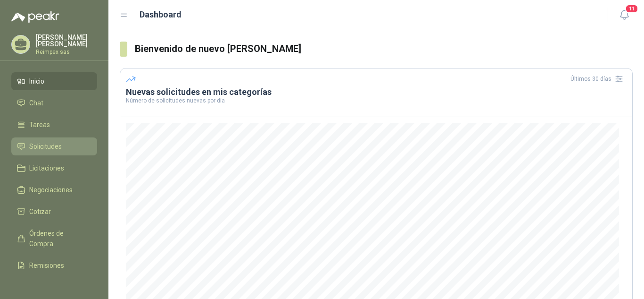 The width and height of the screenshot is (644, 299). Describe the element at coordinates (599, 79) in the screenshot. I see `div: Últimos 30 días` at that location.